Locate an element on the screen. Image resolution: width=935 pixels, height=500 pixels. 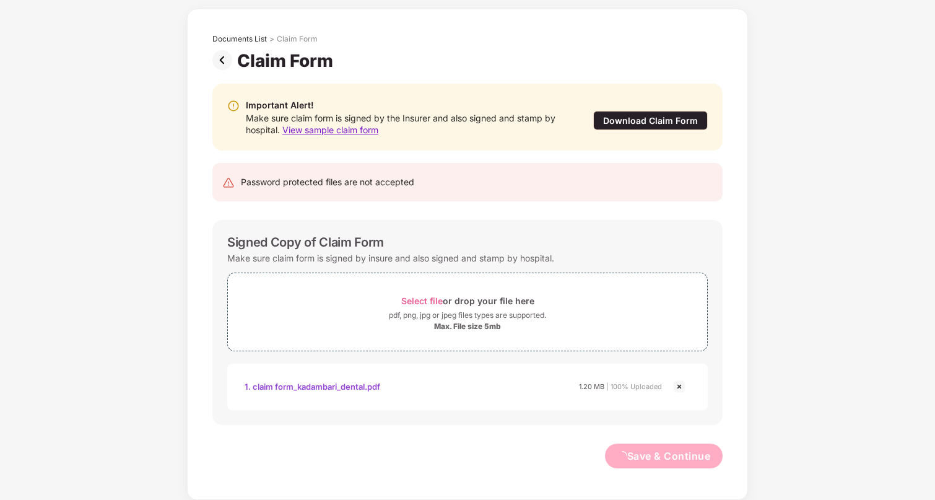
span: Select fileor drop your file herepdf, png, jpg or jpeg files types are supported.Max. File size 5mb is located at coordinates (468, 311).